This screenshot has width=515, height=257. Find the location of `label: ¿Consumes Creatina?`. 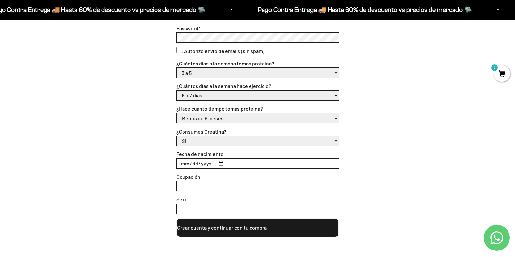

label: ¿Consumes Creatina? is located at coordinates (201, 131).